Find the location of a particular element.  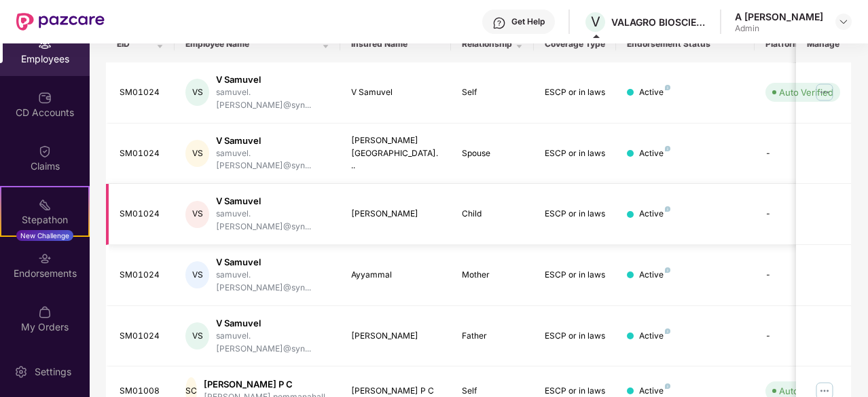

img: manageButton is located at coordinates (824, 92).